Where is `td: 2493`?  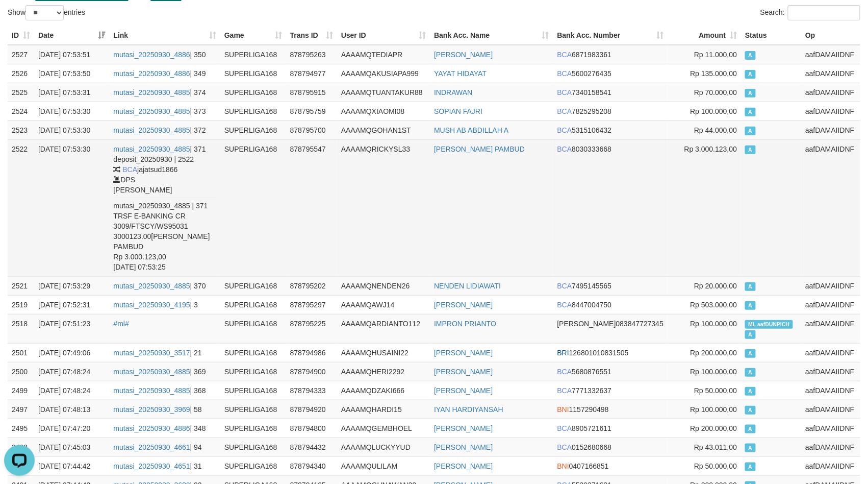 td: 2493 is located at coordinates (21, 446).